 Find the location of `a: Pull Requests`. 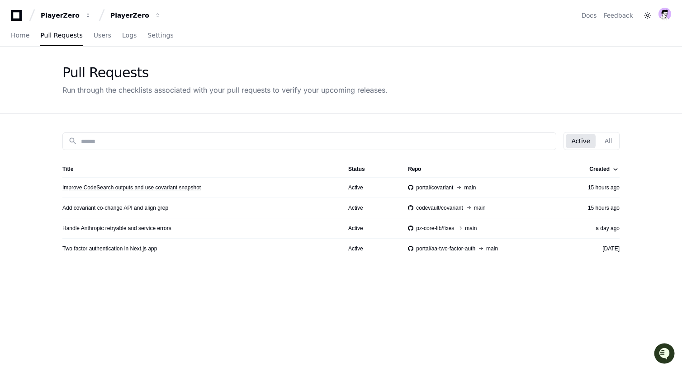

a: Pull Requests is located at coordinates (61, 36).